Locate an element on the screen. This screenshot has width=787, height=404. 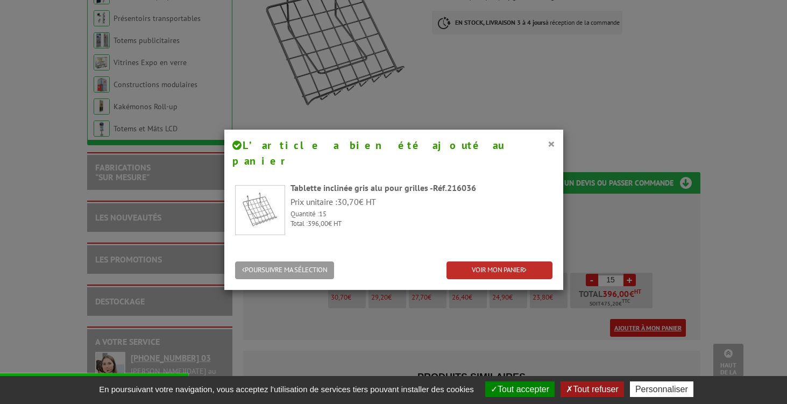
p: Prix unitaire : € HT is located at coordinates (421, 202).